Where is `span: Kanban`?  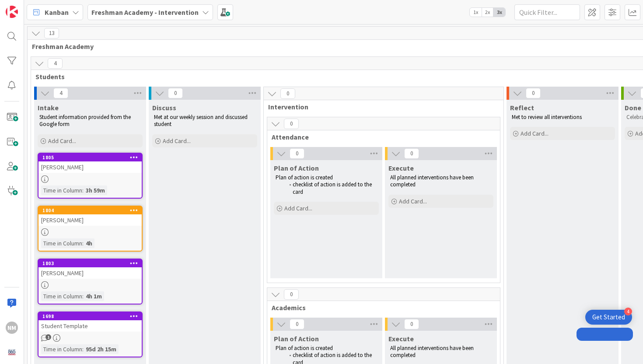
span: Kanban is located at coordinates (56, 12).